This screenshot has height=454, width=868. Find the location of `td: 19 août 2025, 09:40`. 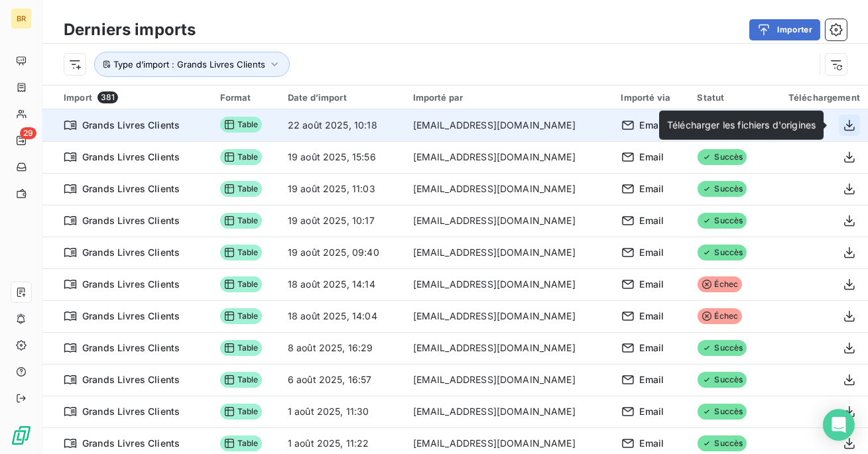

td: 19 août 2025, 09:40 is located at coordinates (342, 253).